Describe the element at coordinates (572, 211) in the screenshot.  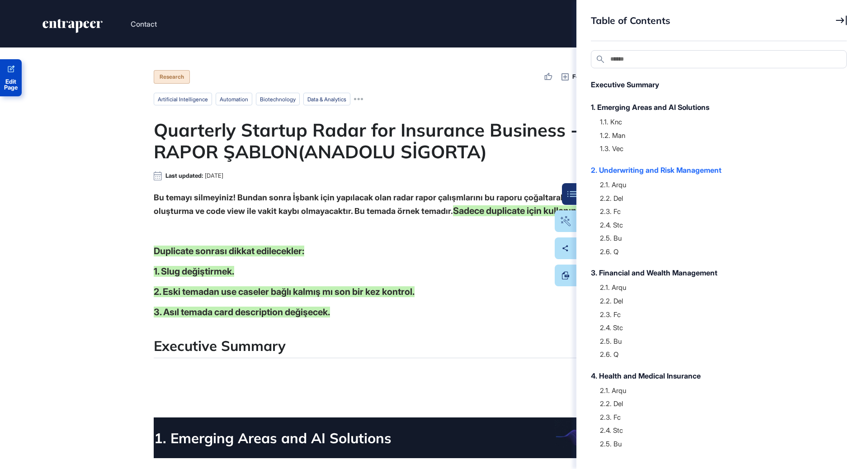
I see `span: Sadece duplicate için kullanın. İçinde düzeltme yapmayın.` at that location.